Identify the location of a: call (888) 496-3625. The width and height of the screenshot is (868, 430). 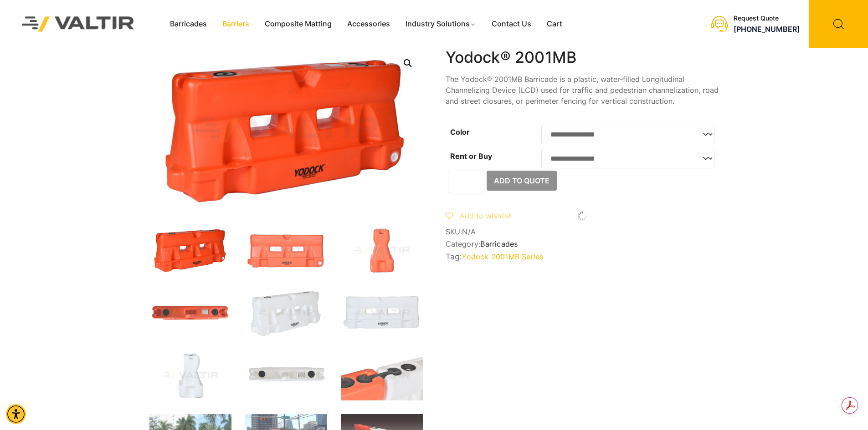
(766, 29).